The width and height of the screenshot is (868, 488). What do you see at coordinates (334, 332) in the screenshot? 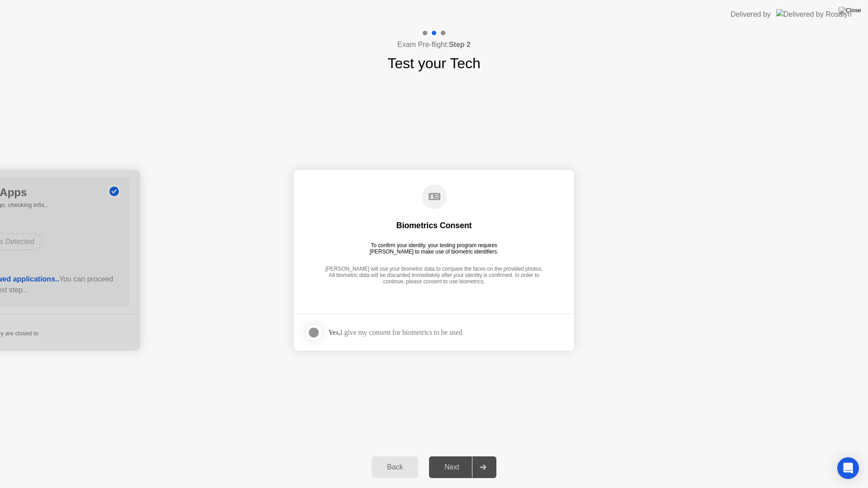
I see `strong: Yes,` at bounding box center [334, 332].